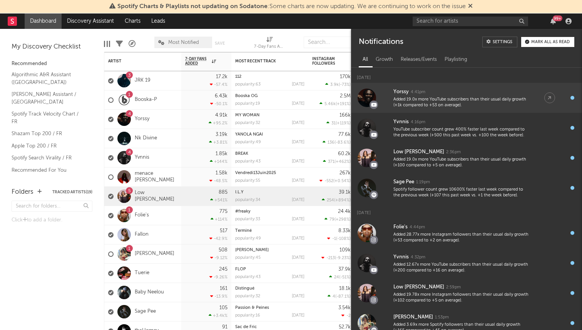  I want to click on div: Most Recent Track, so click(264, 61).